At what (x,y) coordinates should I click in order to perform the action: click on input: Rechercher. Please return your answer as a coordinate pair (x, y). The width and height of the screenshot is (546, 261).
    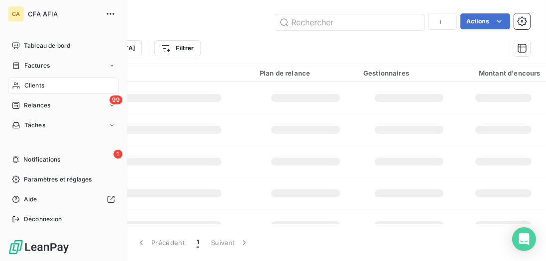
    Looking at the image, I should click on (350, 22).